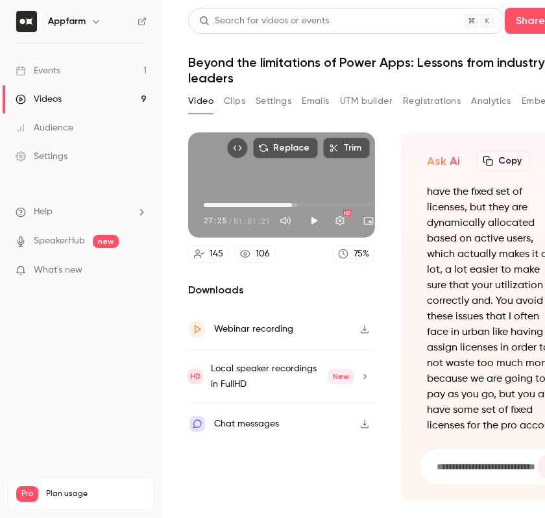  What do you see at coordinates (67, 21) in the screenshot?
I see `h6: Appfarm` at bounding box center [67, 21].